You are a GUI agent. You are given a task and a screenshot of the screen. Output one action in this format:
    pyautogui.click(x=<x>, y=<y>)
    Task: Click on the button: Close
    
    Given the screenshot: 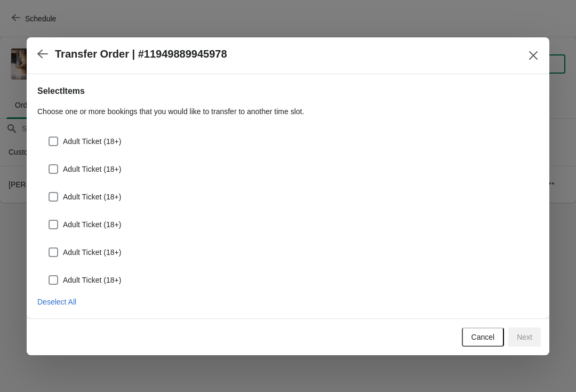 What is the action you would take?
    pyautogui.click(x=533, y=56)
    